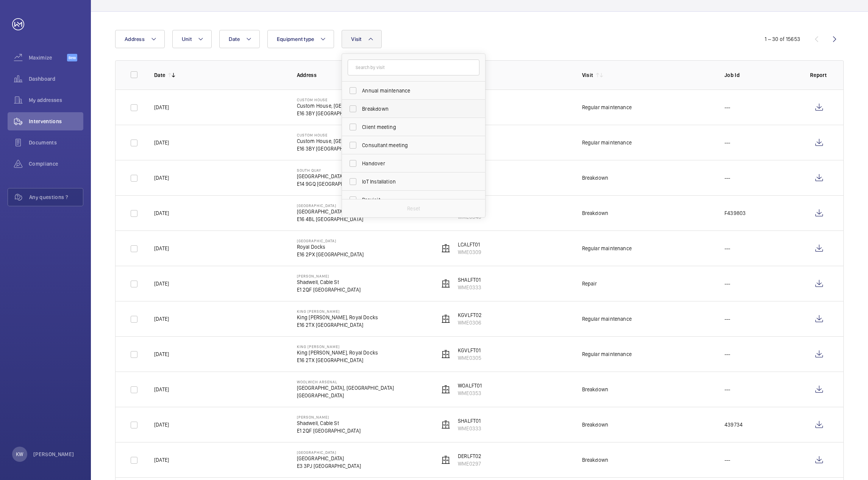 Image resolution: width=868 pixels, height=480 pixels. Describe the element at coordinates (187, 39) in the screenshot. I see `span: Unit` at that location.